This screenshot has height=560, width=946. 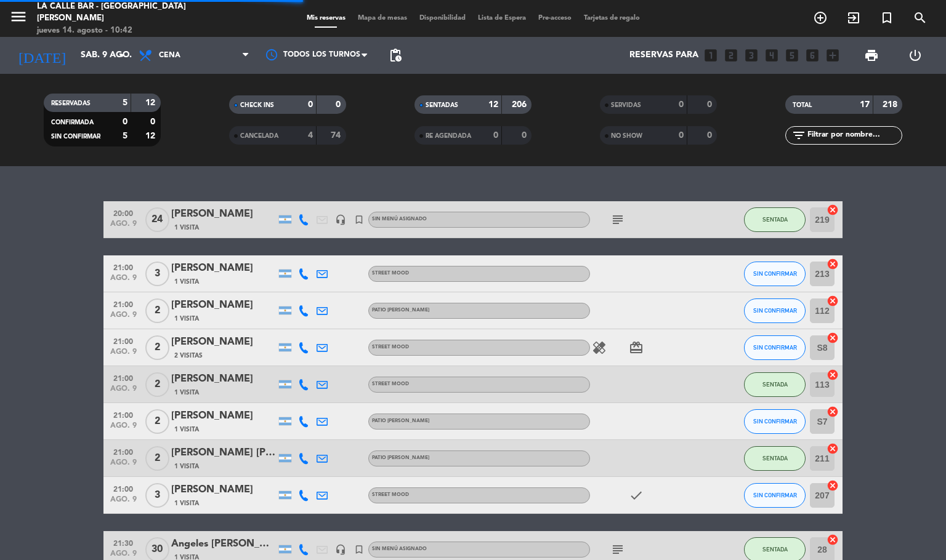 I want to click on i: turned_in_not, so click(x=359, y=550).